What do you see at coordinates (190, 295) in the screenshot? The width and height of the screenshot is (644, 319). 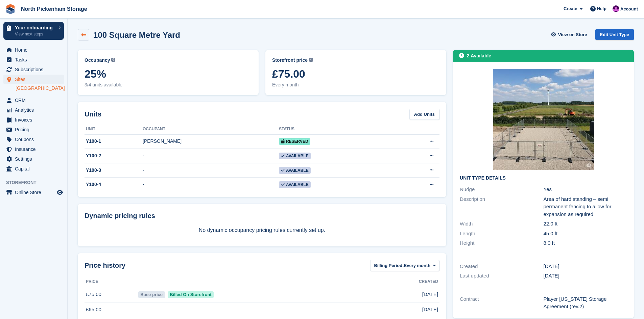 I see `span: Billed On Storefront` at bounding box center [190, 295].